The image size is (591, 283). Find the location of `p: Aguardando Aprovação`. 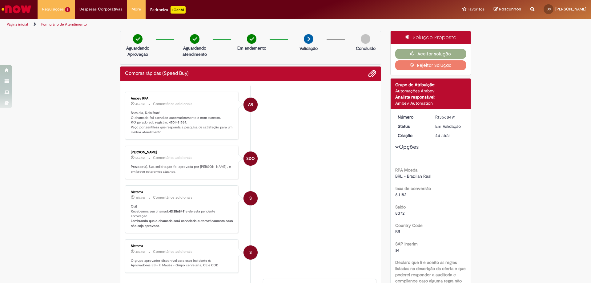

p: Aguardando Aprovação is located at coordinates (138, 51).